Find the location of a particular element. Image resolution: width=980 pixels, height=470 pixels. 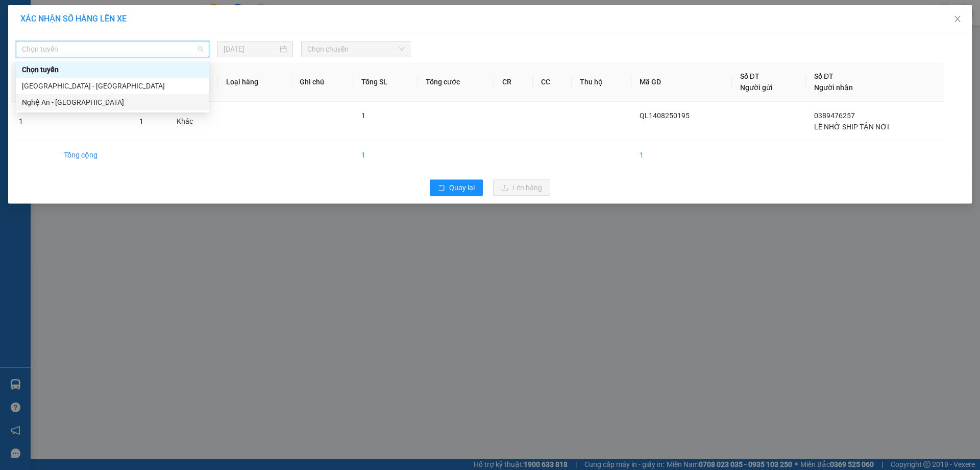

button: uploadLên hàng is located at coordinates (522, 188).